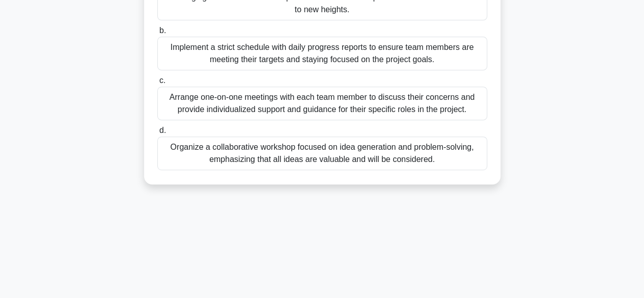 Image resolution: width=644 pixels, height=298 pixels. What do you see at coordinates (162, 80) in the screenshot?
I see `span: c.` at bounding box center [162, 80].